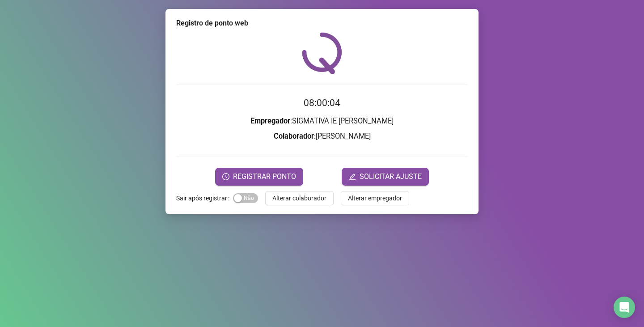 Image resolution: width=644 pixels, height=327 pixels. What do you see at coordinates (299, 198) in the screenshot?
I see `span: Alterar colaborador` at bounding box center [299, 198].